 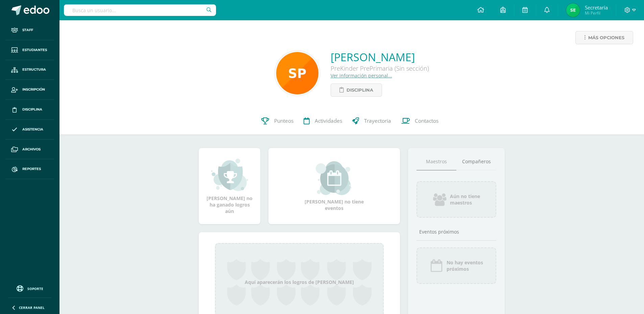 I want to click on a: Asistencia, so click(x=29, y=130).